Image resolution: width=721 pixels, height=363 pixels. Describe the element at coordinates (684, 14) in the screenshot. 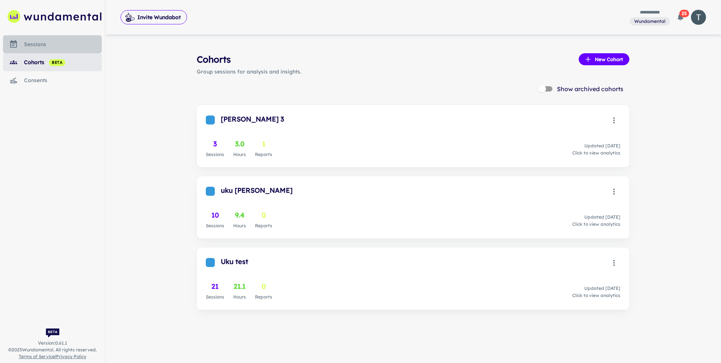

I see `span: 25` at that location.